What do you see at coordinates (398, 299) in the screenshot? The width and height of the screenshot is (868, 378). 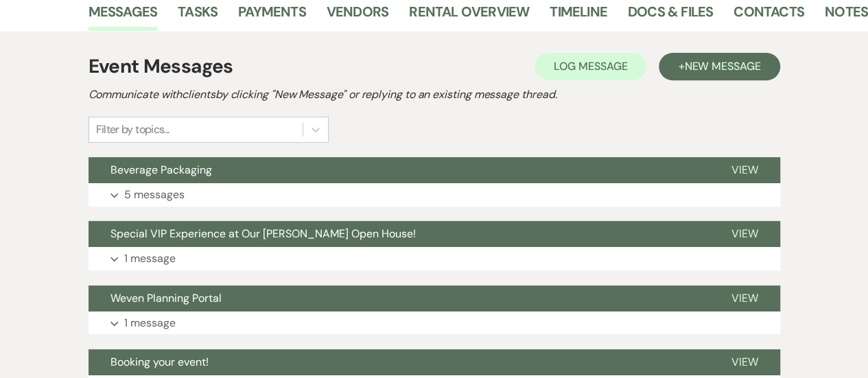 I see `button: Weven Planning Portal` at bounding box center [398, 299].